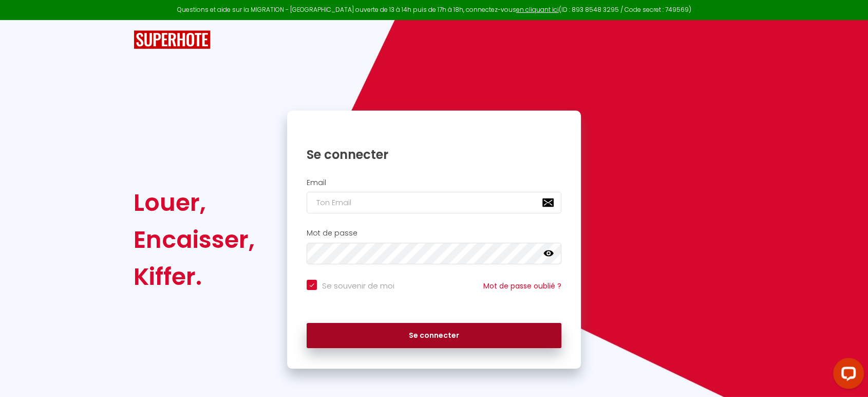 The height and width of the screenshot is (397, 868). Describe the element at coordinates (434, 203) in the screenshot. I see `input: Ton Email` at that location.